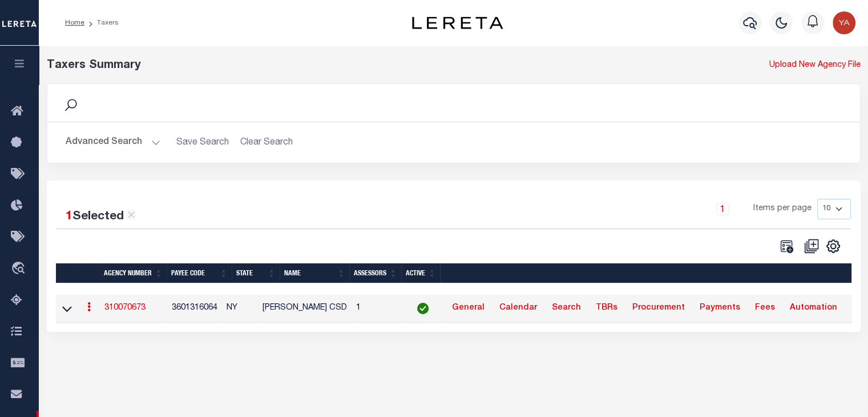 Image resolution: width=868 pixels, height=417 pixels. I want to click on img: svg+xml;base64,PHN2ZyB4bWxucz0iaHR0cDovL3d3dy53My5vcmcvMjAwMC9zdmciIHBvaW50ZXItZXZlbnRzPSJub25lIi..., so click(844, 23).